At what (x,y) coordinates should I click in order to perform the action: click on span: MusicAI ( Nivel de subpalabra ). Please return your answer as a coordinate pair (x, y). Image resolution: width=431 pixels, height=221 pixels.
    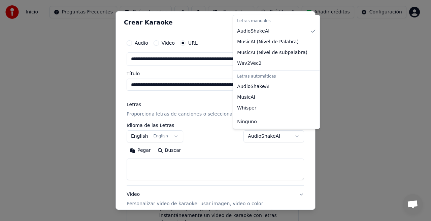
    Looking at the image, I should click on (272, 53).